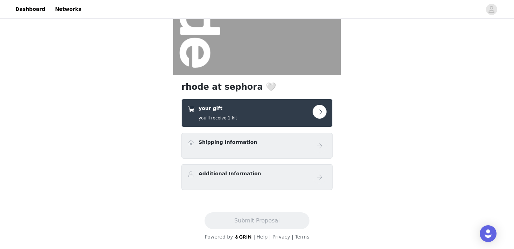  I want to click on span: Powered by, so click(218, 237).